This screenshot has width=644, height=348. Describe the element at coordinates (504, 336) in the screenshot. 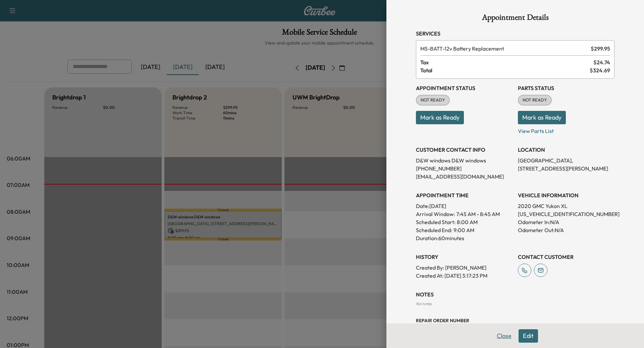

I see `button: Close` at that location.